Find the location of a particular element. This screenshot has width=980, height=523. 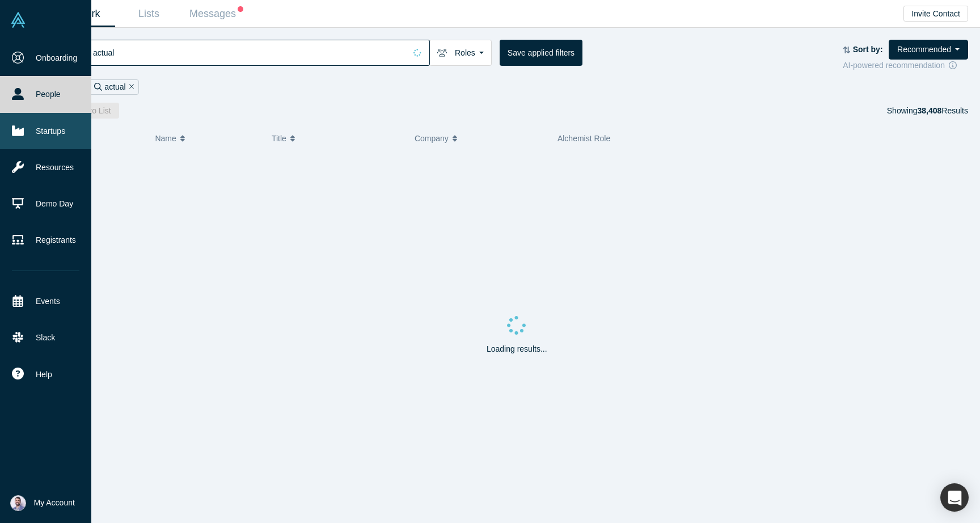

img: Sam Jadali's Account is located at coordinates (18, 503).